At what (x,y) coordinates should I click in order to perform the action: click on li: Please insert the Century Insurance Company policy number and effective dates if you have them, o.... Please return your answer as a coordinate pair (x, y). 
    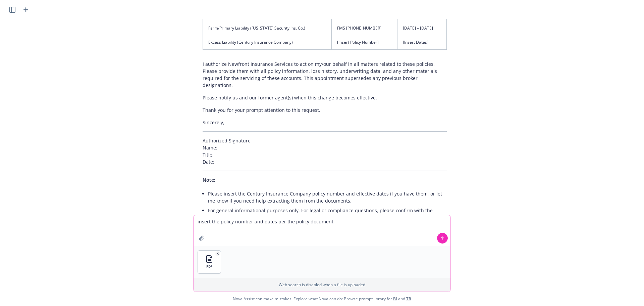
    Looking at the image, I should click on (327, 197).